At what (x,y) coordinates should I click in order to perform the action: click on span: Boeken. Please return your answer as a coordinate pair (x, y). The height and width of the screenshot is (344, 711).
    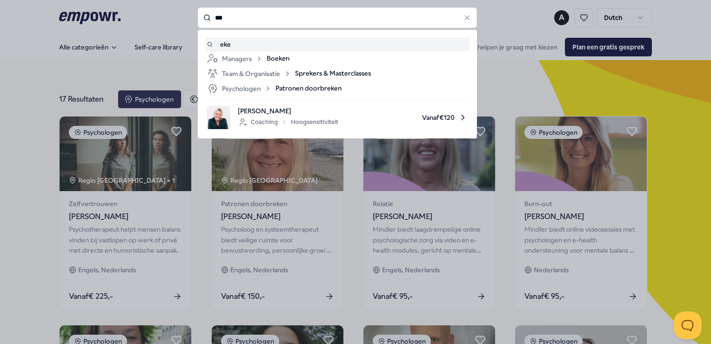
    Looking at the image, I should click on (278, 59).